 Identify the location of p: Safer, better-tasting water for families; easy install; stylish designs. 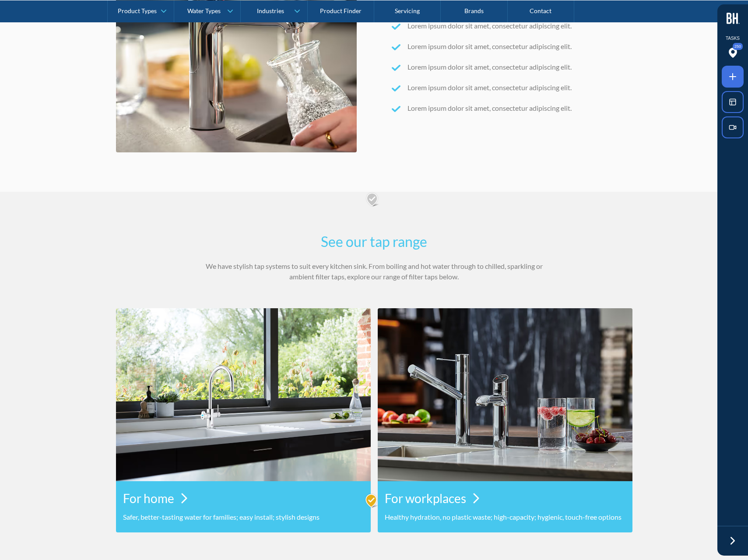
(243, 517).